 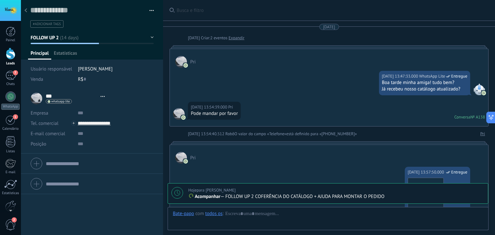 I want to click on a: Expandir, so click(x=236, y=38).